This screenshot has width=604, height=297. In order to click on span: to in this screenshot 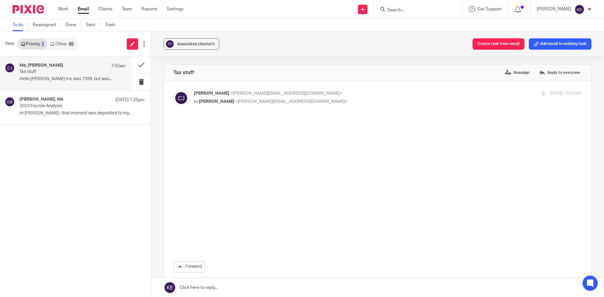, I will do `click(196, 102)`.